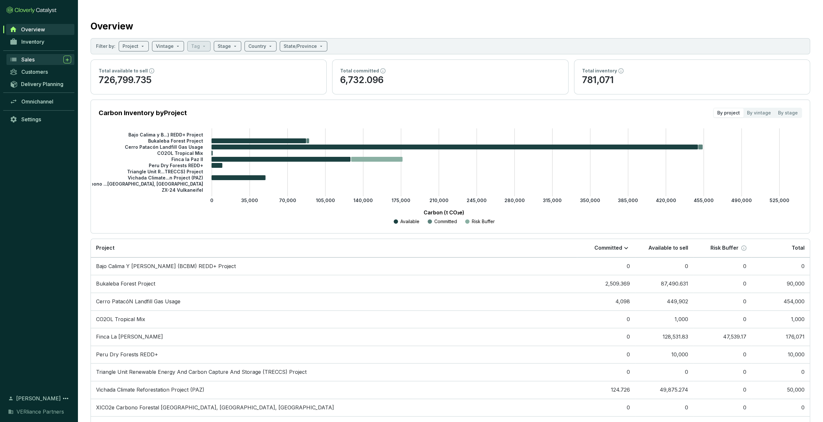  I want to click on tspan: 140,000, so click(363, 200).